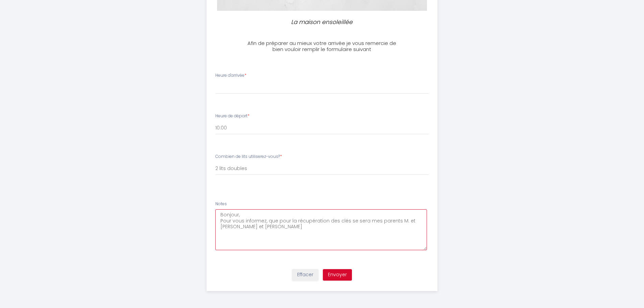  I want to click on label: Notes, so click(221, 204).